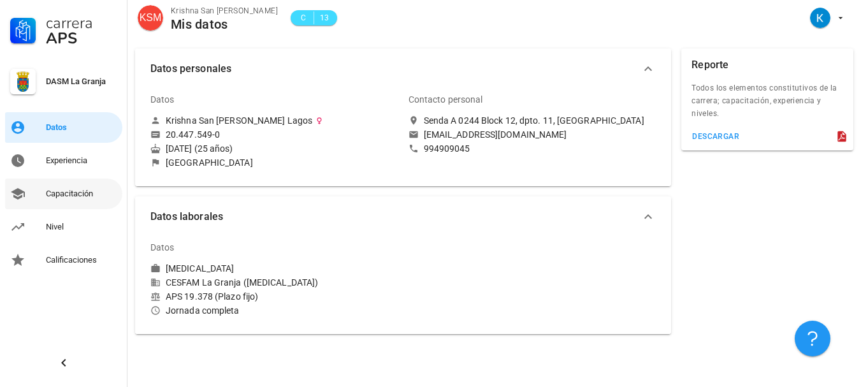 The width and height of the screenshot is (861, 387). Describe the element at coordinates (82, 227) in the screenshot. I see `div: Nivel` at that location.